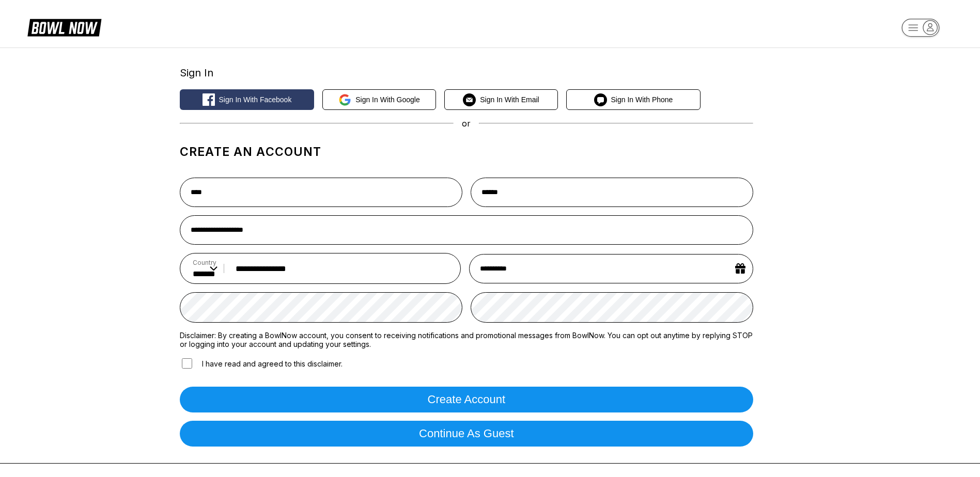  I want to click on button: Sign in with Email, so click(501, 100).